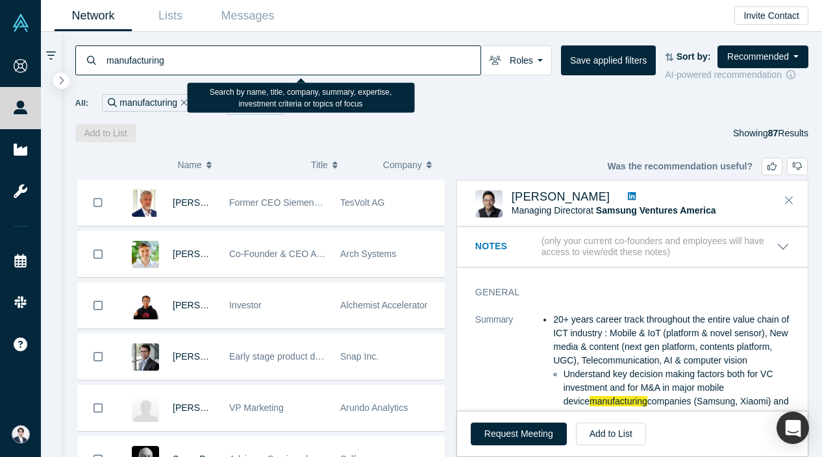 Image resolution: width=822 pixels, height=457 pixels. I want to click on img: Alchemist Vault Logo, so click(21, 23).